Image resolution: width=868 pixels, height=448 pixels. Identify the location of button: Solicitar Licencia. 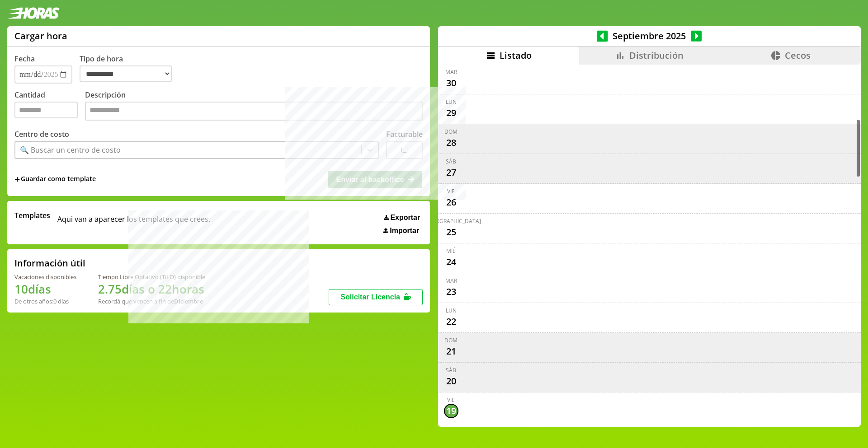
(375, 297).